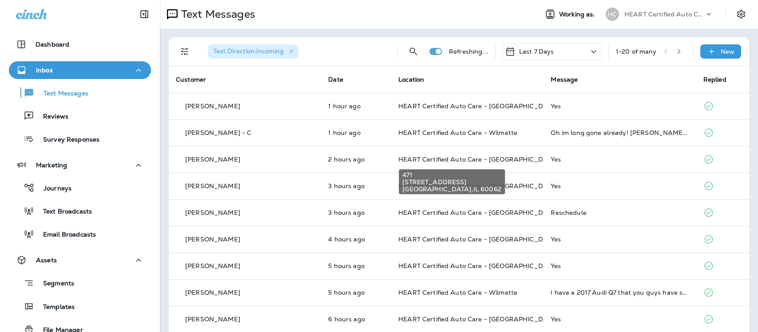  I want to click on p: Refreshing..., so click(469, 52).